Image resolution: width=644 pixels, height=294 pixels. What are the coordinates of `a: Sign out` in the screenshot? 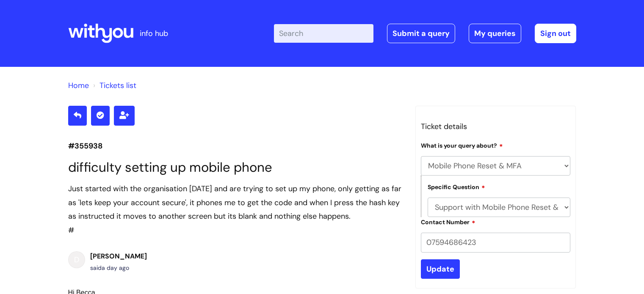 It's located at (555, 33).